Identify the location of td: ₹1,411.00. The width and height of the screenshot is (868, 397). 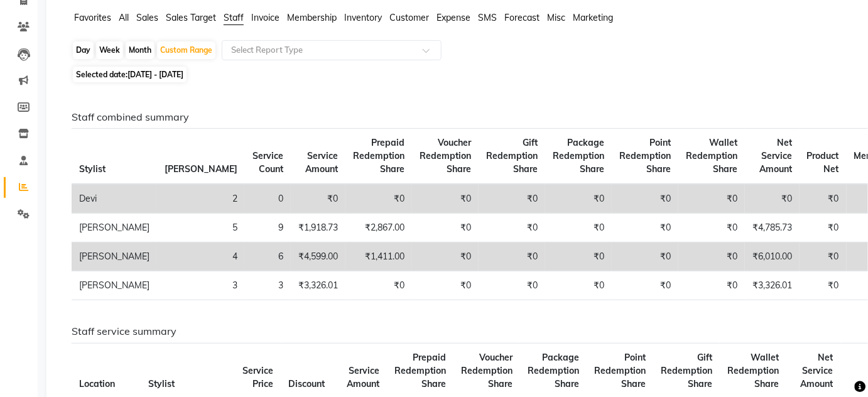
(378, 257).